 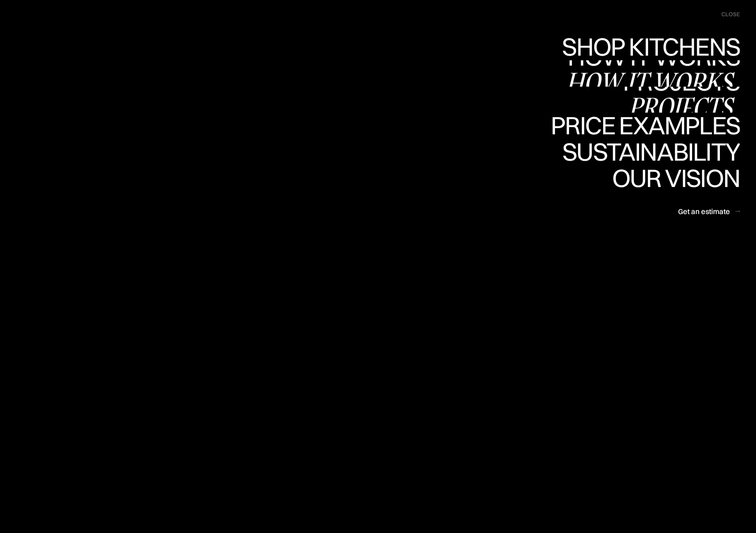 What do you see at coordinates (727, 15) in the screenshot?
I see `div: menu` at bounding box center [727, 15].